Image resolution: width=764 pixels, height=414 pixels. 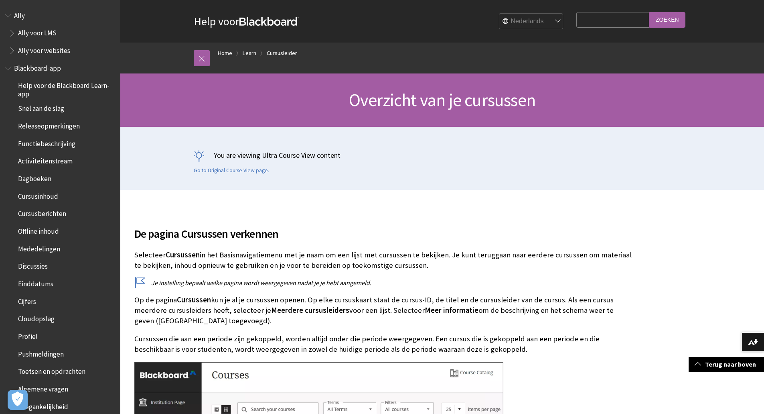 I want to click on h2: De pagina Cursussen verkennen, so click(x=383, y=229).